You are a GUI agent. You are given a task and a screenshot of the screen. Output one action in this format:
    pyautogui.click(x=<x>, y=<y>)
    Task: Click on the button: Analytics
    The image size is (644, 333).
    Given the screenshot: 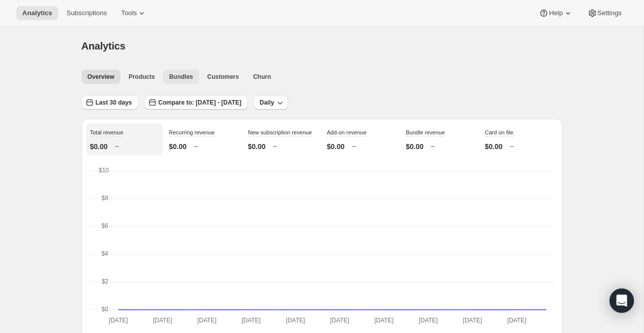 What is the action you would take?
    pyautogui.click(x=37, y=13)
    